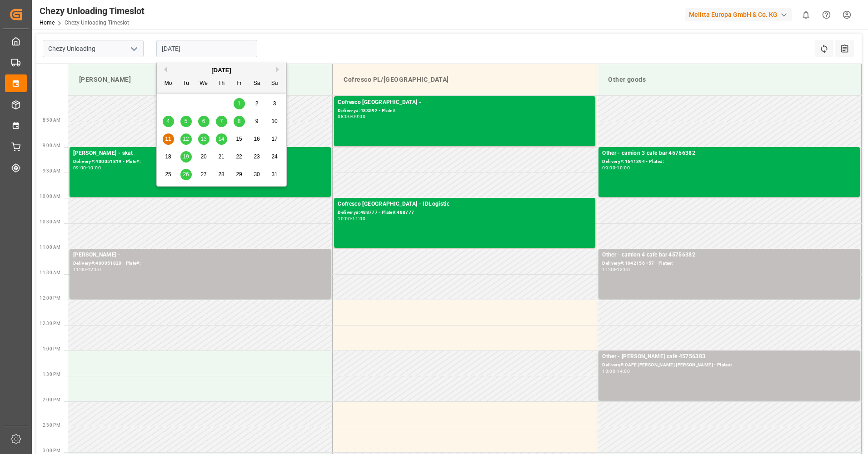 This screenshot has height=454, width=868. Describe the element at coordinates (221, 139) in the screenshot. I see `div: Choose Thursday, August 14th, 2025` at that location.